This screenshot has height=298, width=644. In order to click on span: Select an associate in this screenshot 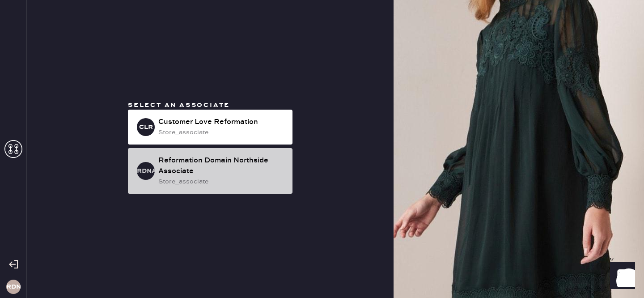, I will do `click(179, 105)`.